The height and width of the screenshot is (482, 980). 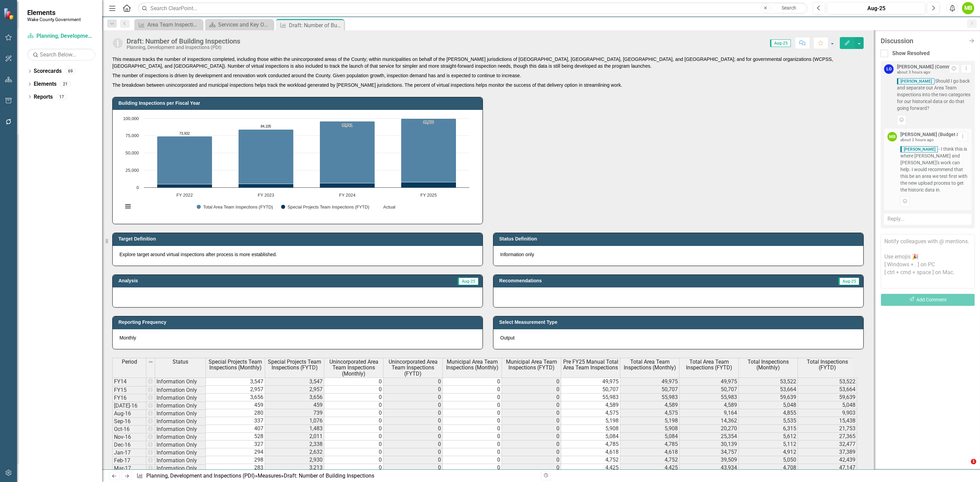 I want to click on text: 75,000, so click(x=132, y=135).